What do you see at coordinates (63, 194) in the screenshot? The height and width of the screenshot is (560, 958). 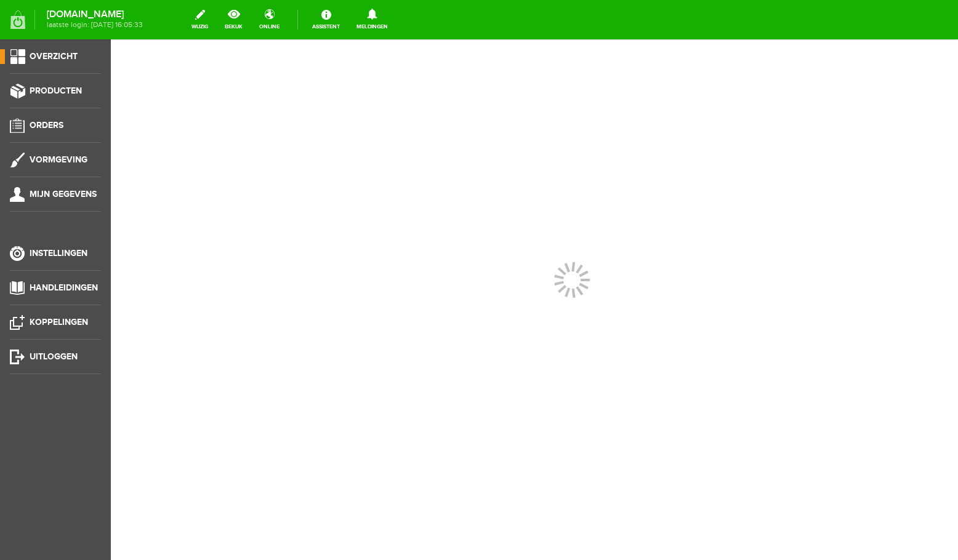 I see `span: Mijn gegevens` at bounding box center [63, 194].